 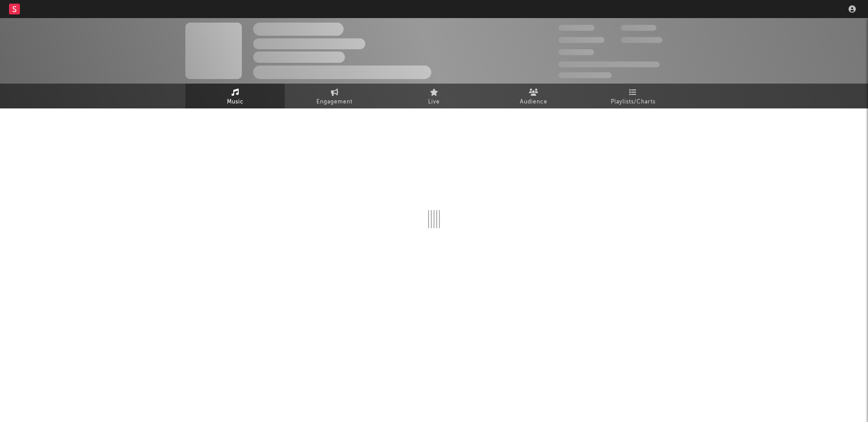 I want to click on a: Live, so click(x=434, y=96).